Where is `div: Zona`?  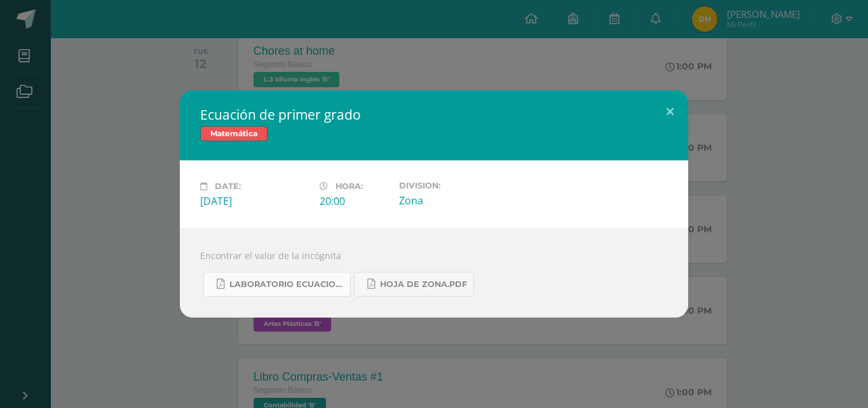
div: Zona is located at coordinates (454, 201).